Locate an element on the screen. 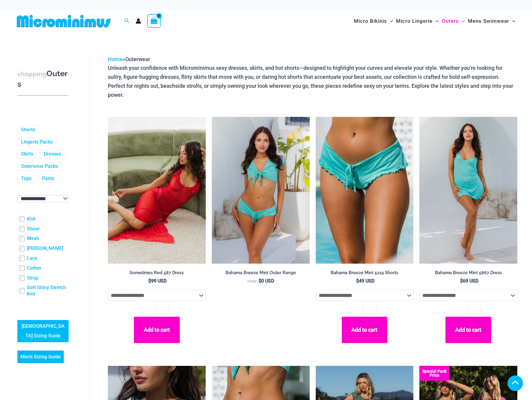 The height and width of the screenshot is (400, 532). h2: Bahama Breeze Mint Outer Range is located at coordinates (261, 273).